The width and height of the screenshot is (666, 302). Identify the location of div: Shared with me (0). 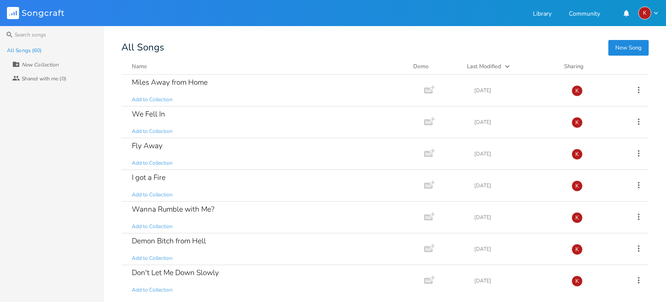
(44, 79).